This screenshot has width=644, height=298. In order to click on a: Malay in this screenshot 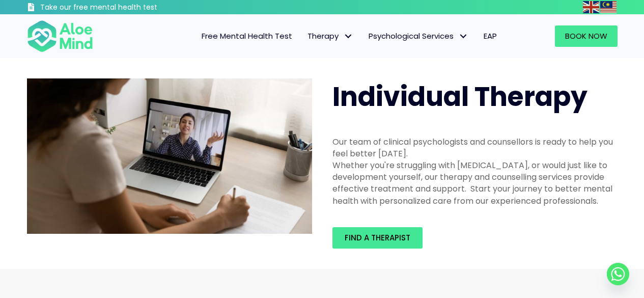, I will do `click(608, 7)`.